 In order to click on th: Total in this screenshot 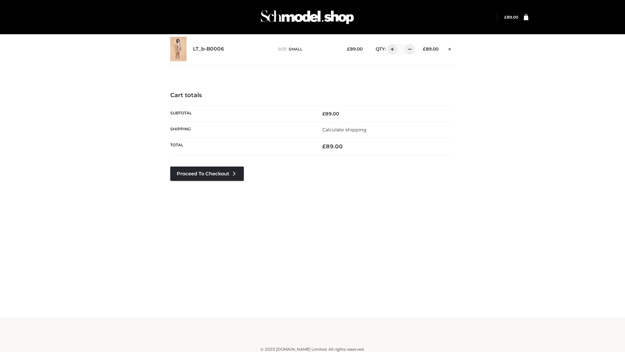, I will do `click(241, 146)`.